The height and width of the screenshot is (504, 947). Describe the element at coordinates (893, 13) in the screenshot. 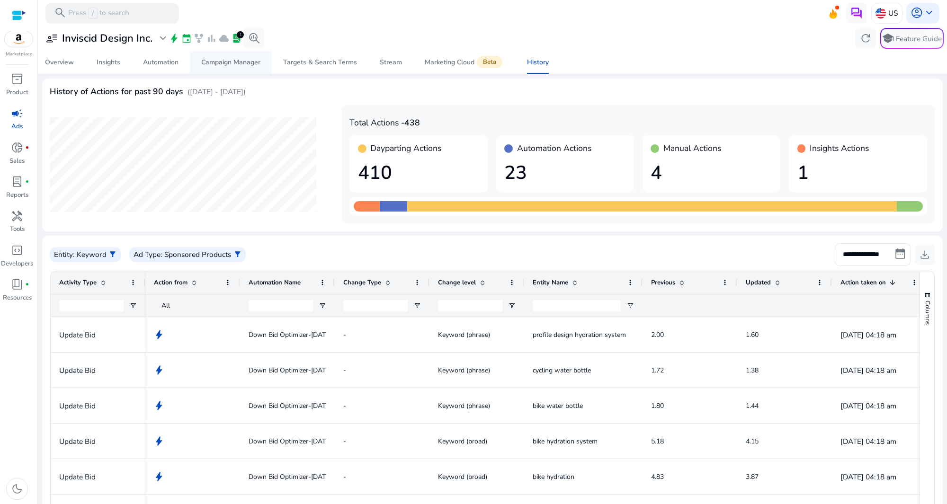

I see `p: US` at that location.